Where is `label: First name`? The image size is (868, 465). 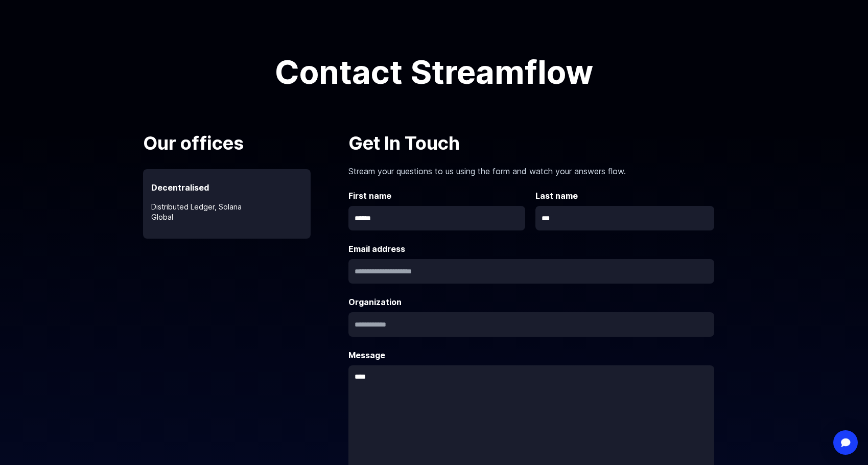 label: First name is located at coordinates (438, 196).